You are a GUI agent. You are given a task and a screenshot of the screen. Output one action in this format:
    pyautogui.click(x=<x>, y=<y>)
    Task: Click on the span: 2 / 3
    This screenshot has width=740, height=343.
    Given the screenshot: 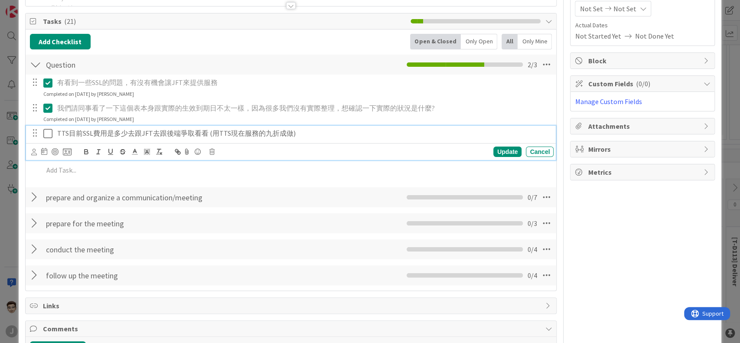 What is the action you would take?
    pyautogui.click(x=532, y=65)
    